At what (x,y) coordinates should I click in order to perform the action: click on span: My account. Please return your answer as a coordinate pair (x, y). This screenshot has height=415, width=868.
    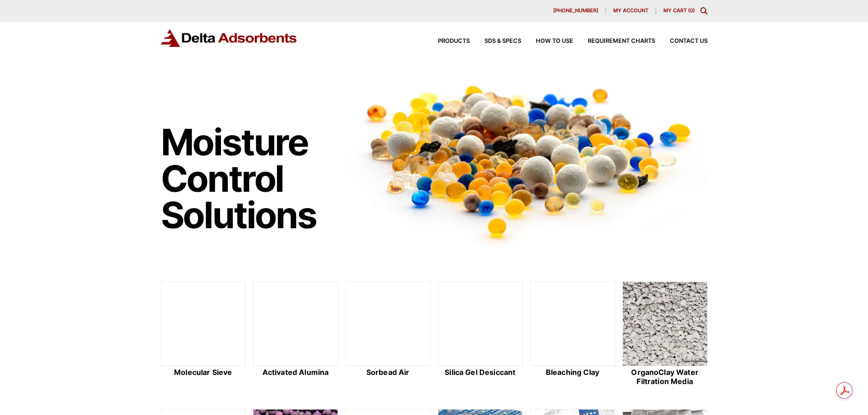
    Looking at the image, I should click on (630, 10).